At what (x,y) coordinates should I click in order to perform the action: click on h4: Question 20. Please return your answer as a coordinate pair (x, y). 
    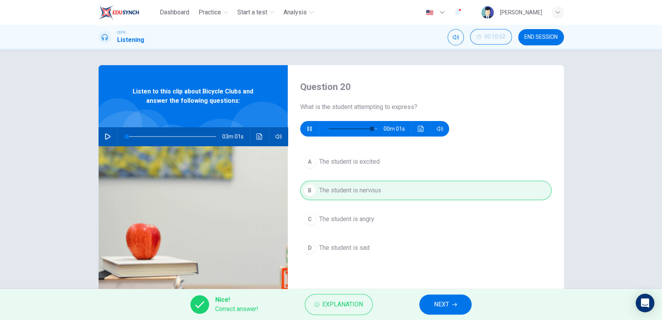
    Looking at the image, I should click on (426, 87).